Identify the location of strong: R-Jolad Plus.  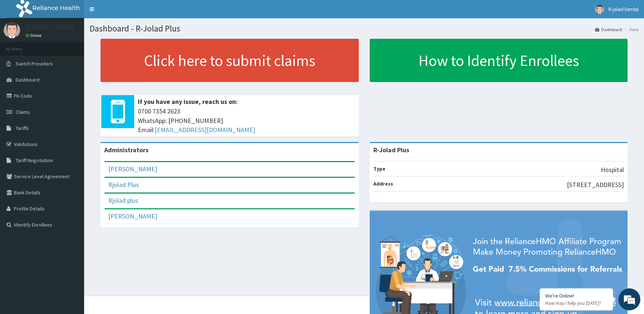
(391, 150).